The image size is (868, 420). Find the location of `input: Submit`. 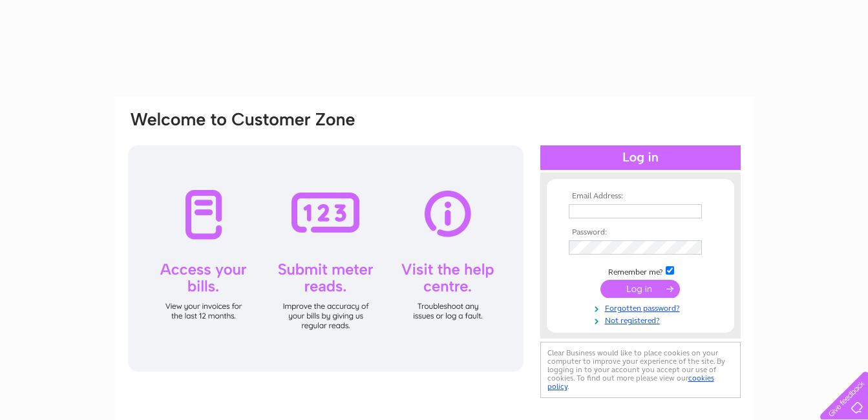

input: Submit is located at coordinates (640, 289).